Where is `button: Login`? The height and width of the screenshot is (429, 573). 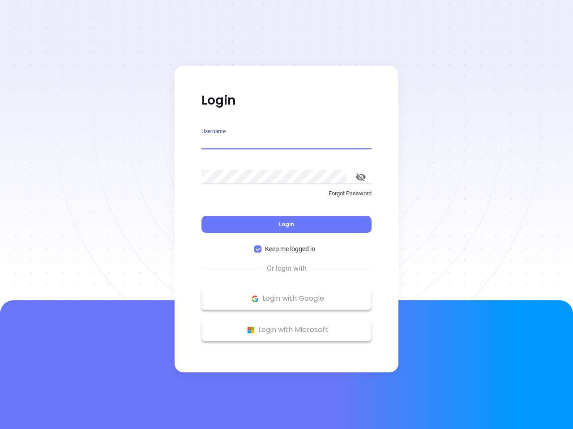 button: Login is located at coordinates (286, 225).